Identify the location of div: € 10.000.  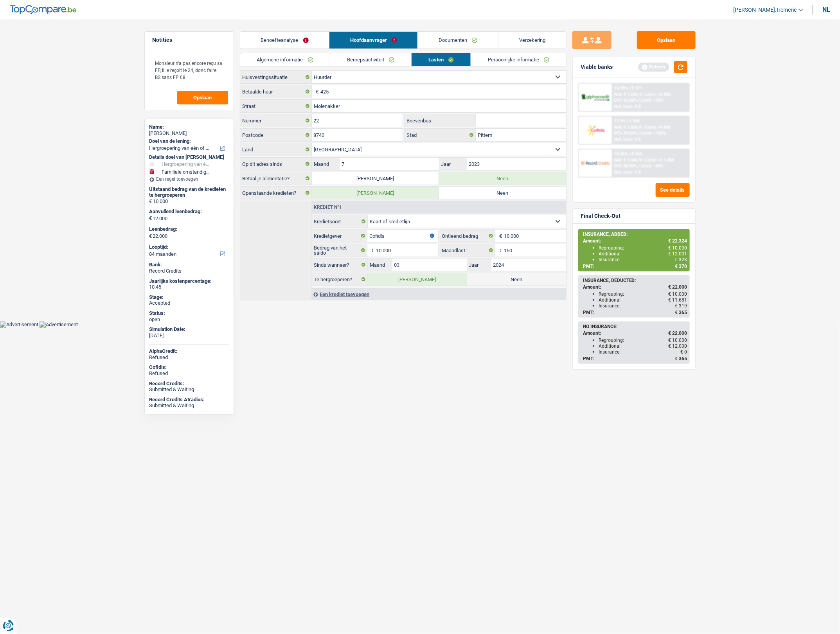
(189, 201).